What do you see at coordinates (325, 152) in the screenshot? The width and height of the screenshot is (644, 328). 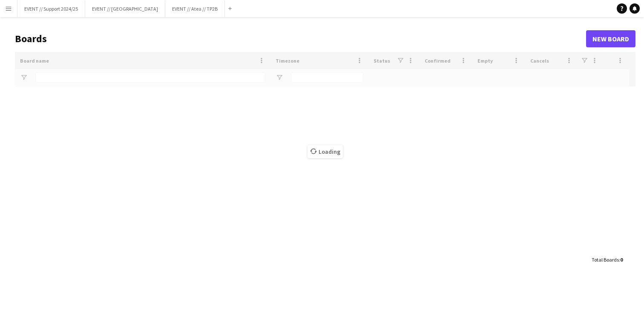 I see `span: Loading` at bounding box center [325, 152].